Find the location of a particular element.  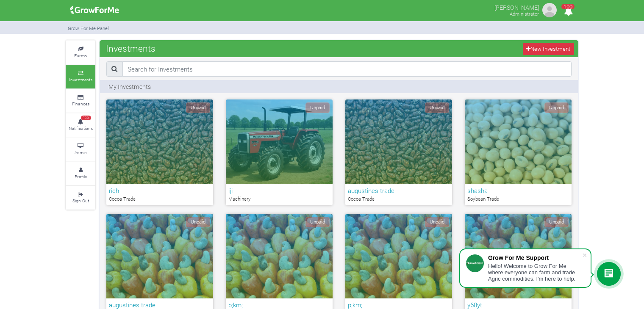

small: Notifications is located at coordinates (80, 128).